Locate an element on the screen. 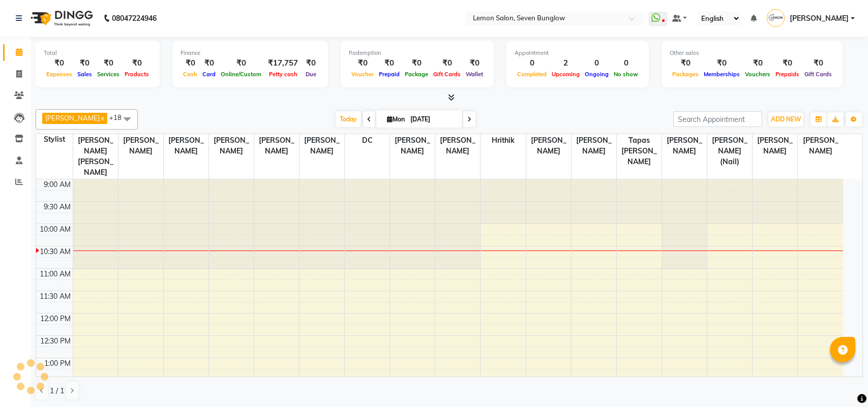 This screenshot has height=407, width=868. span: Today is located at coordinates (349, 119).